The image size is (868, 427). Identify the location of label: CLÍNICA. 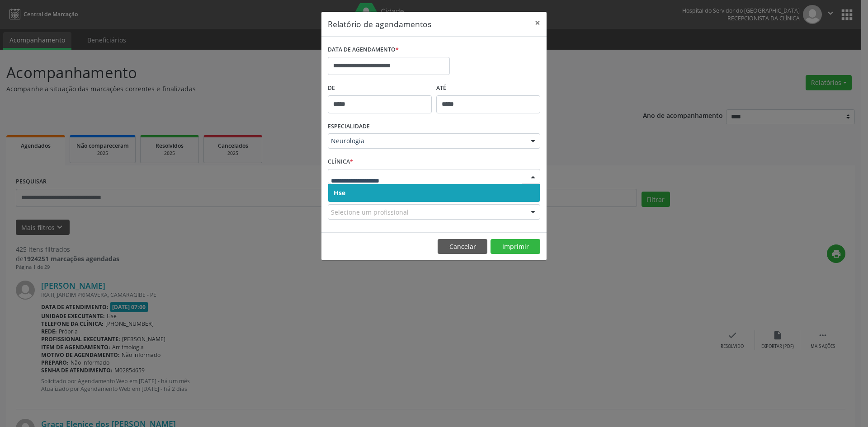
(340, 162).